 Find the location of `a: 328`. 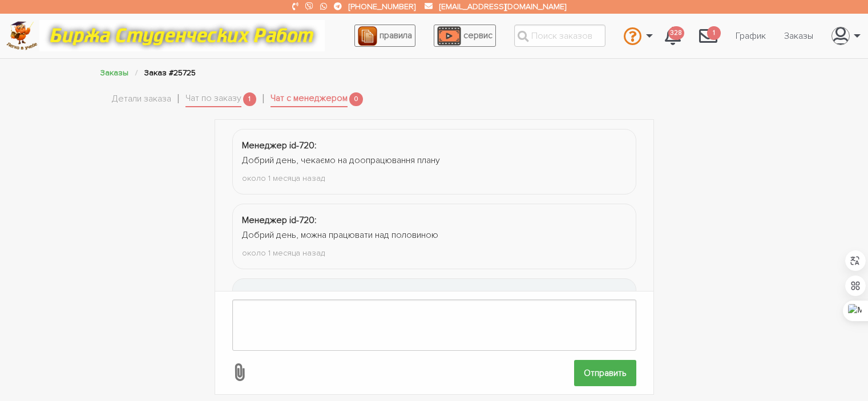

a: 328 is located at coordinates (673, 36).